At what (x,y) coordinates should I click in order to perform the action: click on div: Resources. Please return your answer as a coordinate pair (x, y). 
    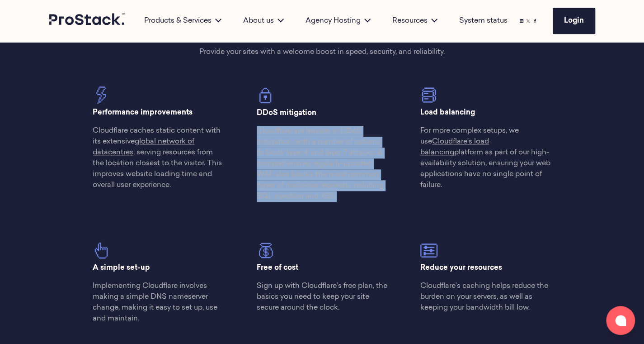
    Looking at the image, I should click on (415, 21).